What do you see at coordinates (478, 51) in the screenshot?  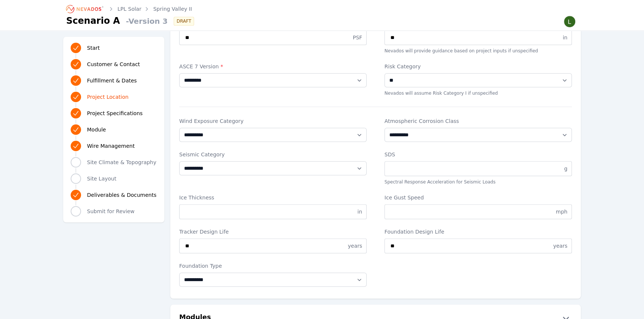 I see `p: Nevados will provide guidance based on project inputs if unspecified` at bounding box center [478, 51].